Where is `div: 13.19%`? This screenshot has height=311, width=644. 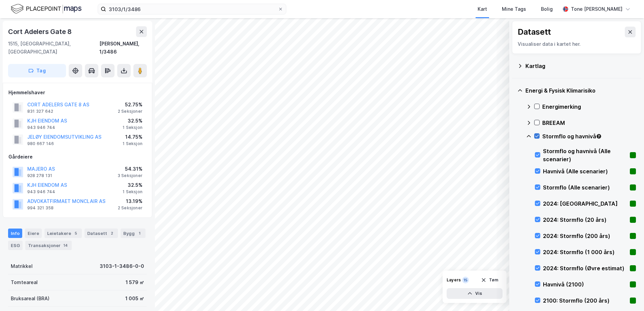 div: 13.19% is located at coordinates (130, 201).